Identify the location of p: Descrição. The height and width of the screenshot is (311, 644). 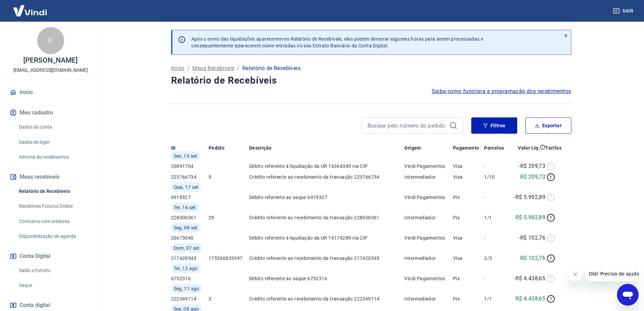
(260, 148).